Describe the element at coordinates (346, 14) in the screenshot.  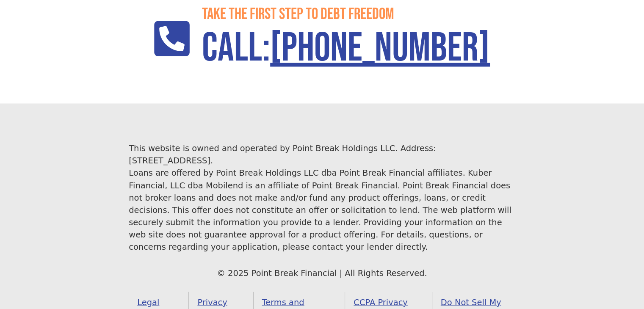
I see `h2: Take the First step to debt freedom` at that location.